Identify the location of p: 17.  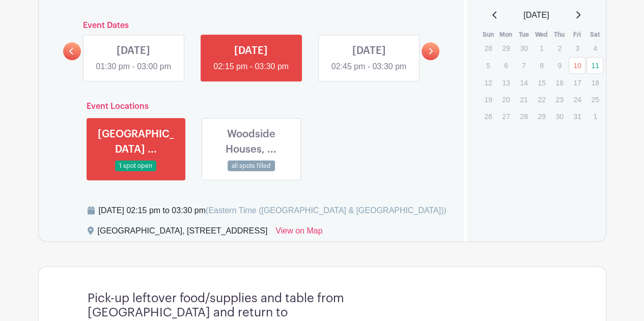
(577, 83).